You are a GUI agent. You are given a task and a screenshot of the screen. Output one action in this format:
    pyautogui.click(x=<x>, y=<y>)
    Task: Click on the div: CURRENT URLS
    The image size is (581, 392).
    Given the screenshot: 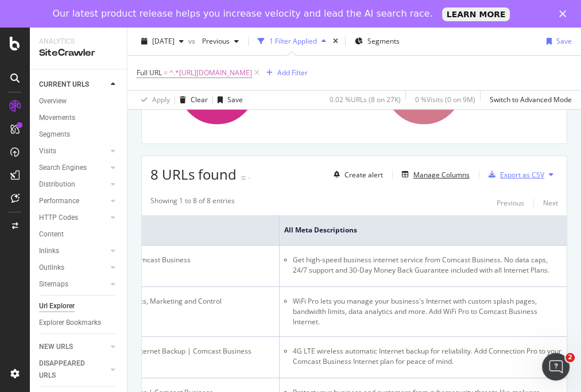 What is the action you would take?
    pyautogui.click(x=63, y=84)
    